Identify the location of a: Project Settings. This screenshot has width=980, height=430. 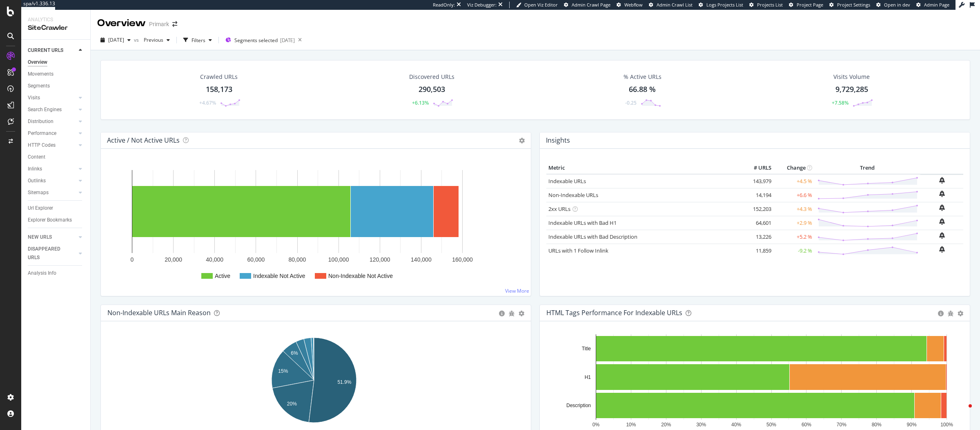
(850, 5).